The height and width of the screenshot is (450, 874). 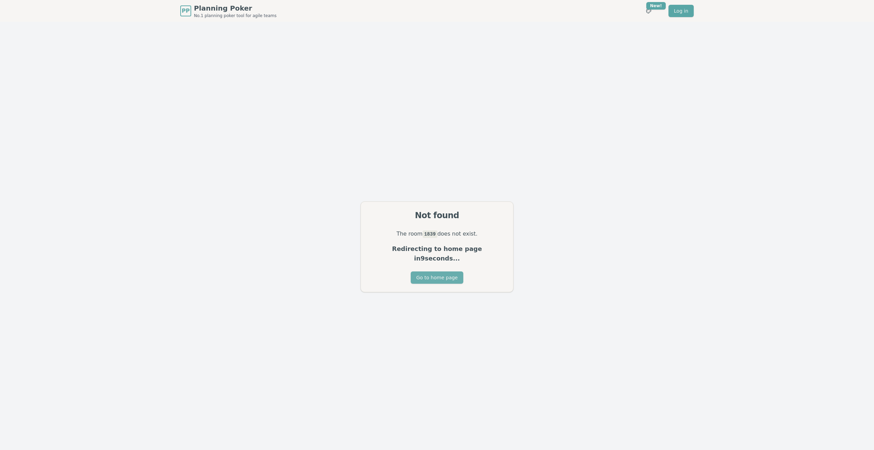 What do you see at coordinates (437, 234) in the screenshot?
I see `p: The room does not exist.` at bounding box center [437, 234].